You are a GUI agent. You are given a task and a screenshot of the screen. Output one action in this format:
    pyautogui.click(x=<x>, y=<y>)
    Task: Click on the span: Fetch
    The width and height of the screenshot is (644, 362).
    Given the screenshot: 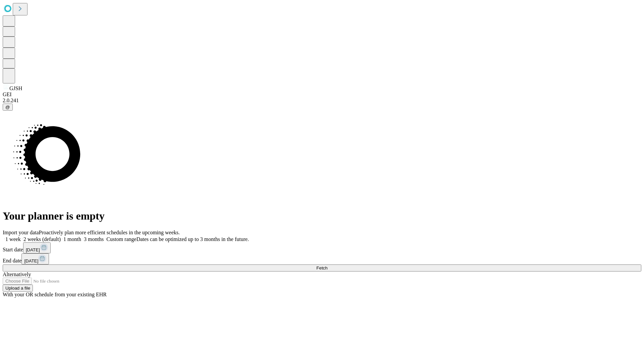 What is the action you would take?
    pyautogui.click(x=321, y=268)
    